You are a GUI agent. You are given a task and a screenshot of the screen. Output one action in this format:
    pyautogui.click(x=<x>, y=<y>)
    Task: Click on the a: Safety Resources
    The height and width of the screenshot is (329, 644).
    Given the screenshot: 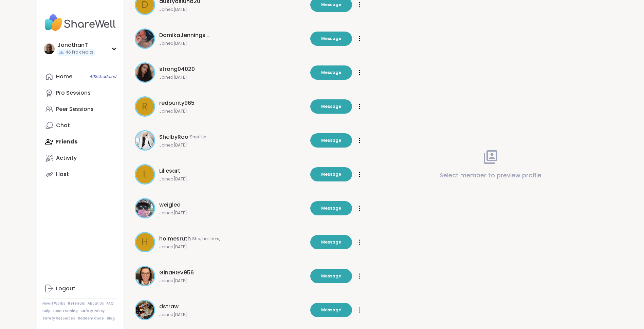 What is the action you would take?
    pyautogui.click(x=59, y=319)
    